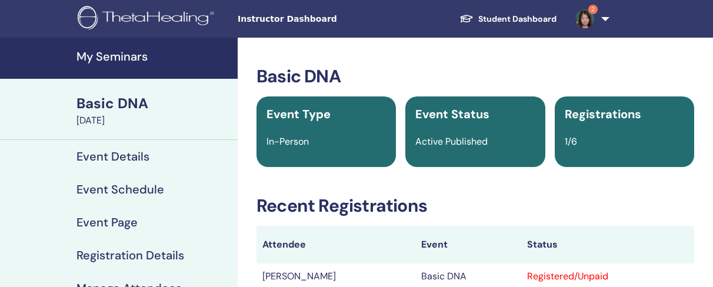  I want to click on img: graduation-cap-white.svg, so click(467, 18).